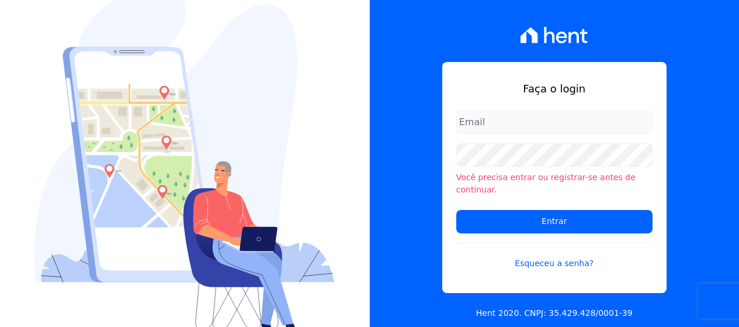 Image resolution: width=739 pixels, height=327 pixels. I want to click on input: Email, so click(555, 122).